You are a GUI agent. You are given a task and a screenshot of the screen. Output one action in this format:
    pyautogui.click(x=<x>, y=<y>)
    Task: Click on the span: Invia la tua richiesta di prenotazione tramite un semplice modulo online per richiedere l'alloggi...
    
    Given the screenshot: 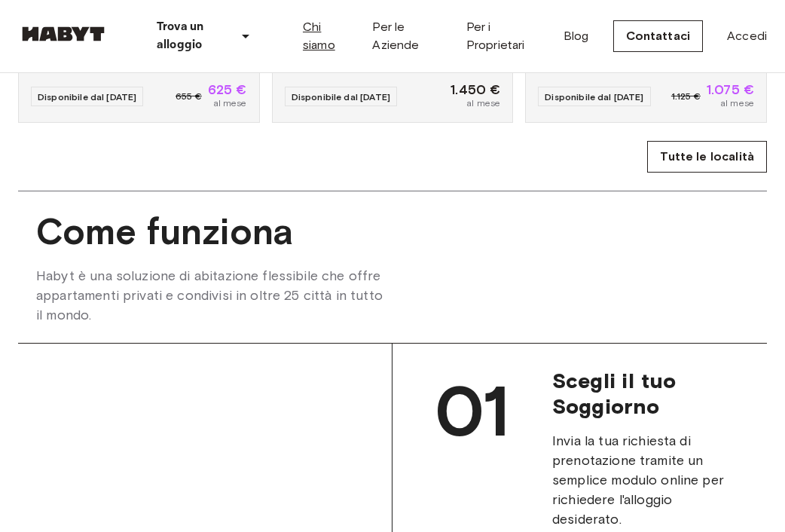 What is the action you would take?
    pyautogui.click(x=647, y=480)
    